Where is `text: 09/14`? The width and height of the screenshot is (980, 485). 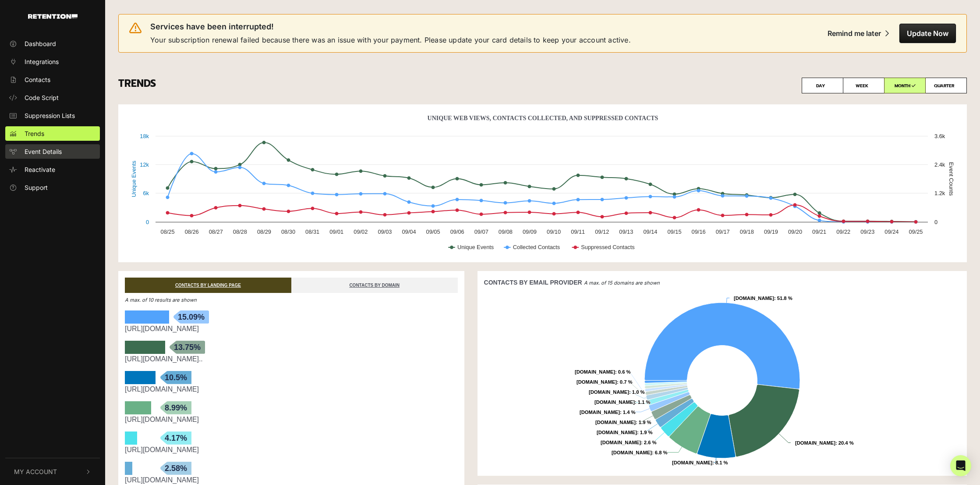 text: 09/14 is located at coordinates (650, 232).